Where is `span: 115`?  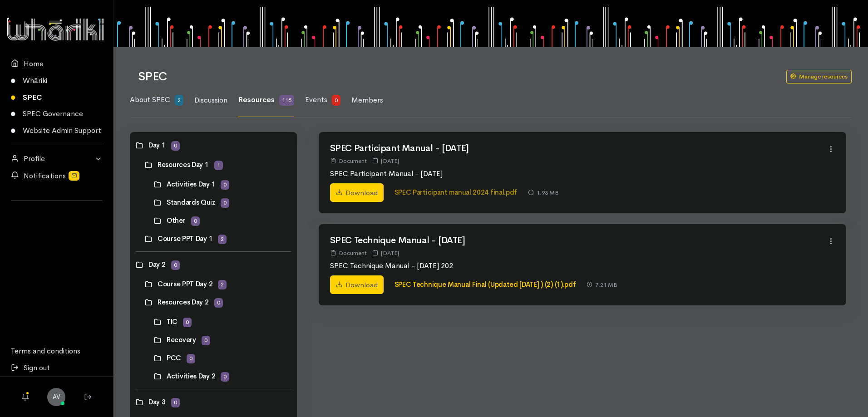
span: 115 is located at coordinates (287, 100).